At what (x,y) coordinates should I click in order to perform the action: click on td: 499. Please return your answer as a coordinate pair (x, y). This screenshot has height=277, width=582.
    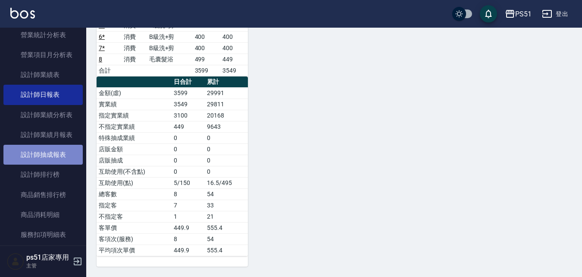
    Looking at the image, I should click on (207, 59).